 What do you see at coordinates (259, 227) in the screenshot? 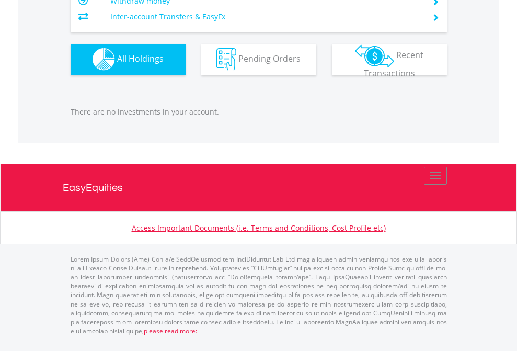
I see `a: Access Important Documents (i.e. Terms and Conditions, Cost Profile etc)` at bounding box center [259, 227].